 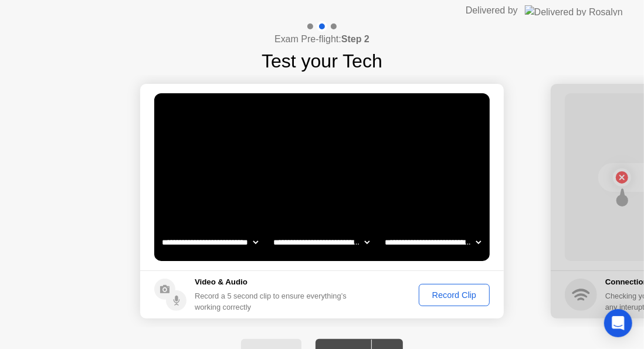 What do you see at coordinates (322, 39) in the screenshot?
I see `h4: Exam Pre-flight:` at bounding box center [322, 39].